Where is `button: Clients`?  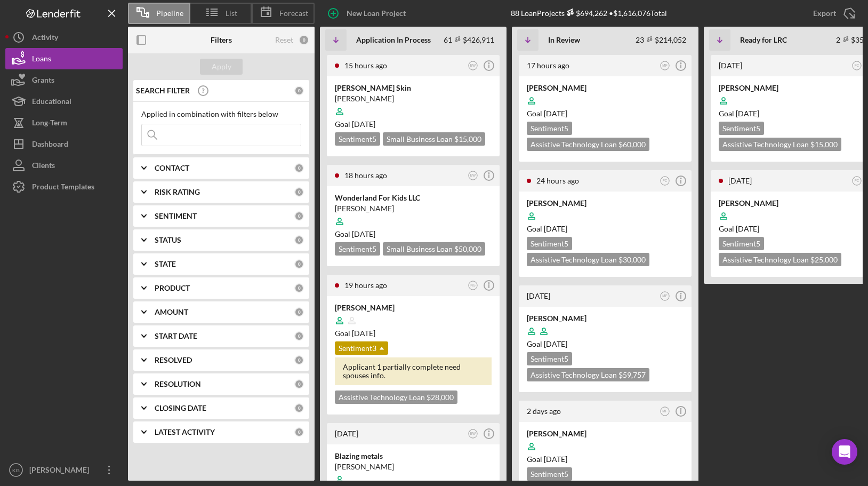
button: Clients is located at coordinates (64, 166).